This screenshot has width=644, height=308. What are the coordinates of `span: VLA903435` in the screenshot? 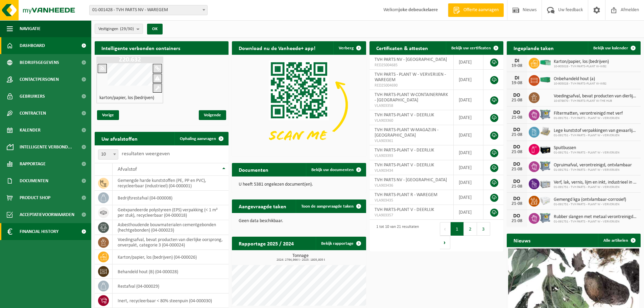 It's located at (411, 200).